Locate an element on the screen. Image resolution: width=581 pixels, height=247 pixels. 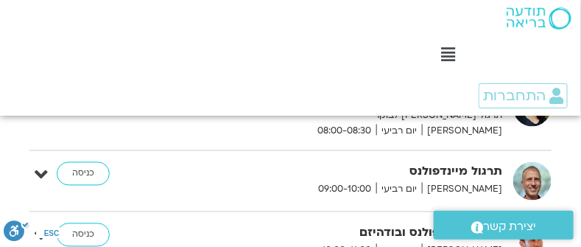
a: התחברות is located at coordinates (523, 96).